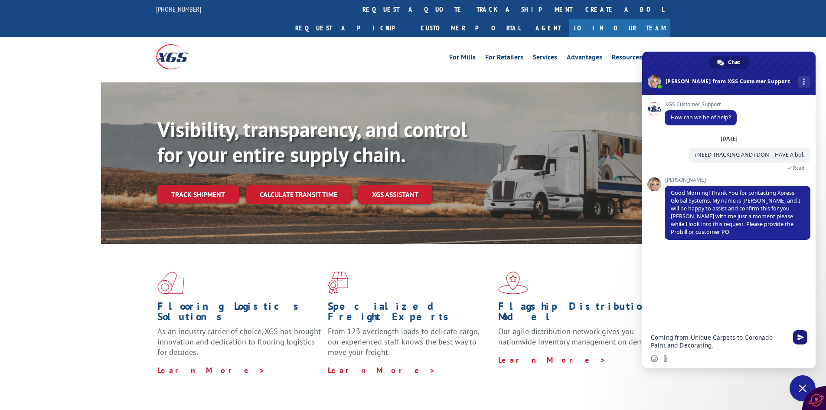 The image size is (826, 410). Describe the element at coordinates (803, 81) in the screenshot. I see `div: More channels` at that location.